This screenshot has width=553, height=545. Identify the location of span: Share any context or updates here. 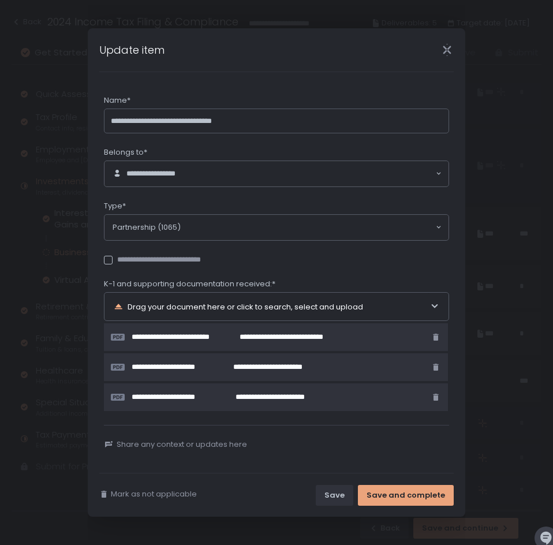
(182, 445).